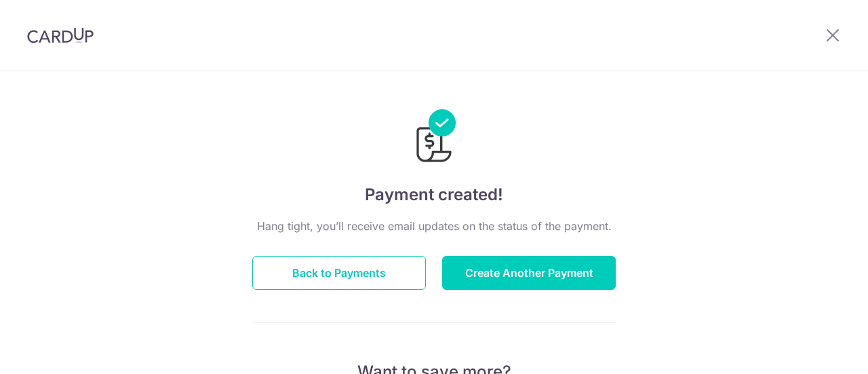 This screenshot has height=374, width=868. Describe the element at coordinates (434, 195) in the screenshot. I see `h4: Payment created!` at that location.